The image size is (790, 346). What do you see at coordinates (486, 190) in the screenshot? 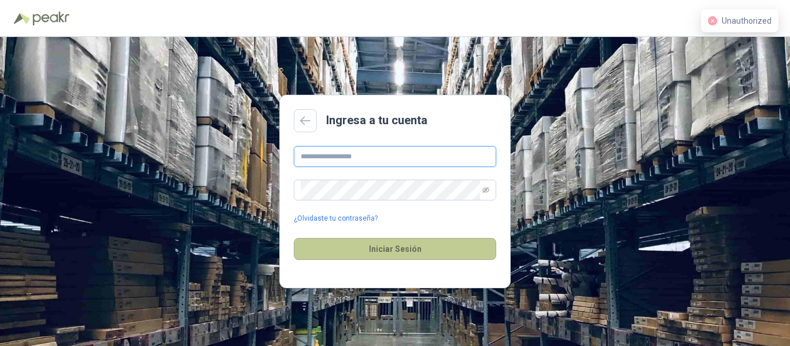
I see `span: eye-invisible` at bounding box center [486, 190].